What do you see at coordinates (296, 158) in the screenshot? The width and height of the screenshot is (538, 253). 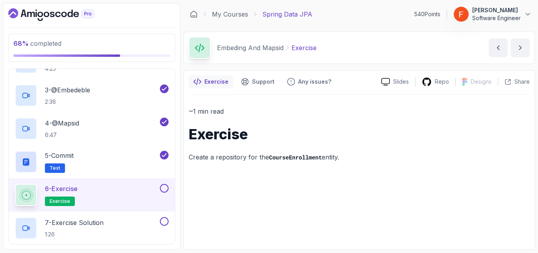 I see `code: CourseEnrollment` at bounding box center [296, 158].